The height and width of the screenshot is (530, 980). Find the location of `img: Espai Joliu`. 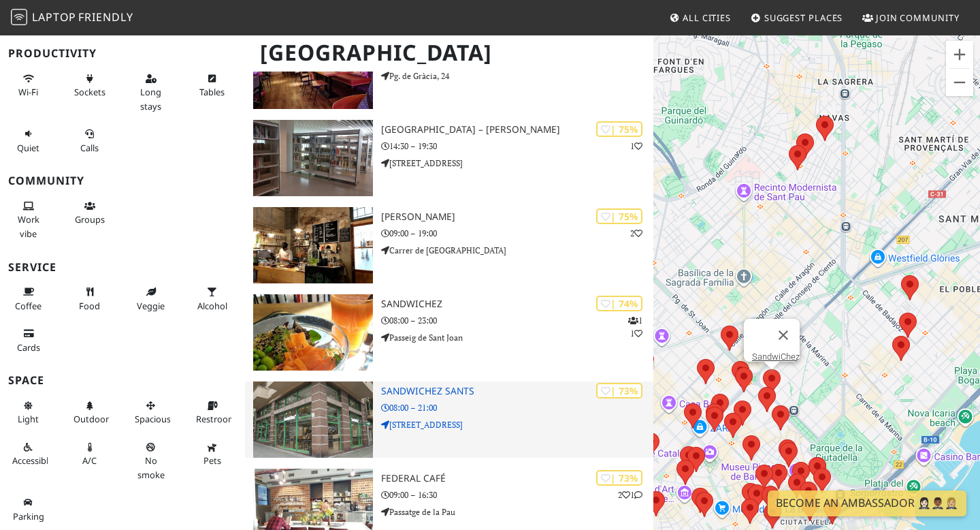

img: Espai Joliu is located at coordinates (313, 245).